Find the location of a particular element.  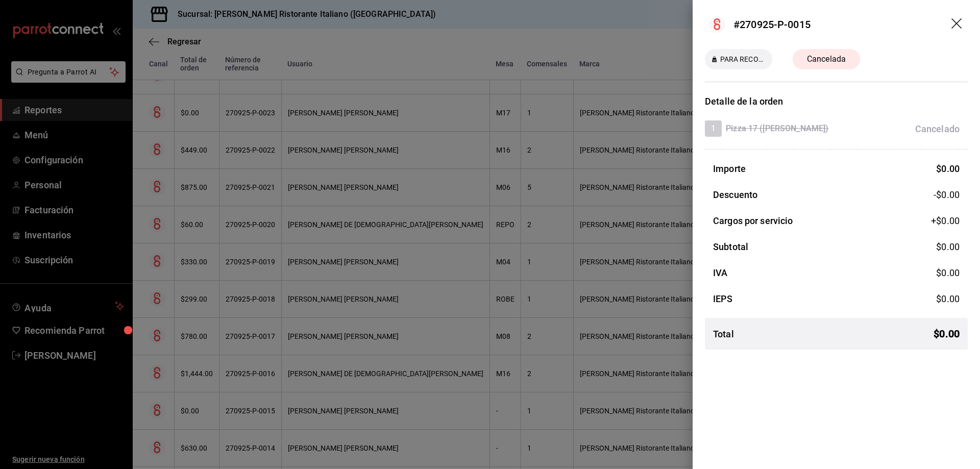

h3: IVA is located at coordinates (720, 272).